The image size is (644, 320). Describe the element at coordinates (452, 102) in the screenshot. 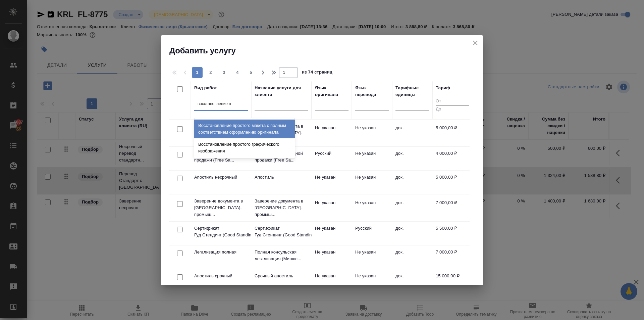

I see `input: От` at that location.